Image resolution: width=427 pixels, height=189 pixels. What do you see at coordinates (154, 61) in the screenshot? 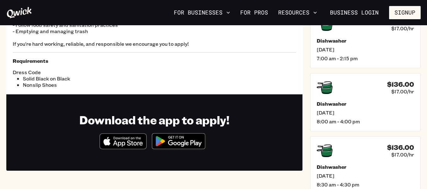
I see `h5: Requirements` at bounding box center [154, 61].